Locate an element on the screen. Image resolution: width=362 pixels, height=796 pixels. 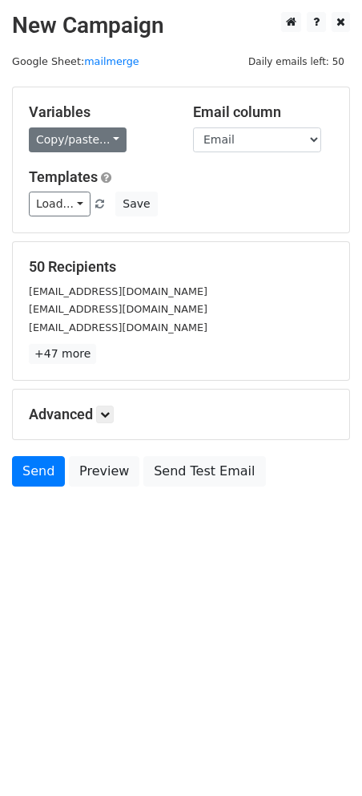
a: Load... is located at coordinates (59, 204).